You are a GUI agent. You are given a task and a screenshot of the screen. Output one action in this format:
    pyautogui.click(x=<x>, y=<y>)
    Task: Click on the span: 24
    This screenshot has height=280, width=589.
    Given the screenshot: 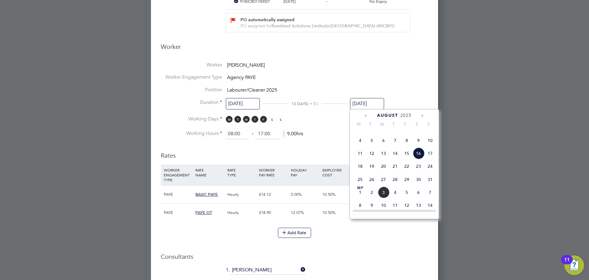 What is the action you would take?
    pyautogui.click(x=430, y=166)
    